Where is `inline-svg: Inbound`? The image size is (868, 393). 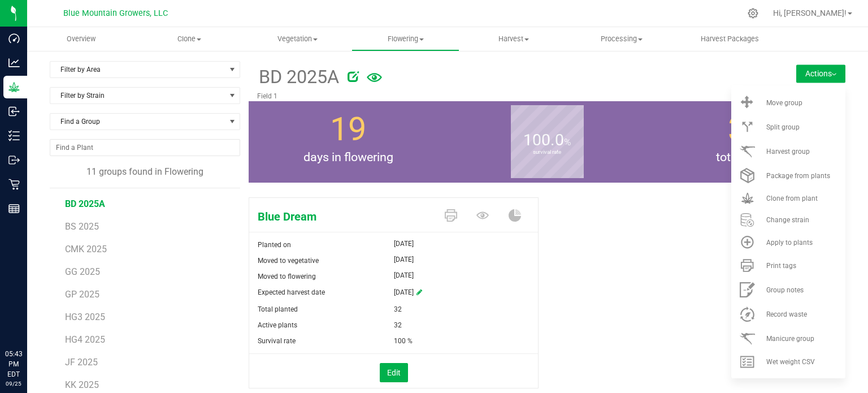
inline-svg: Inbound is located at coordinates (14, 111).